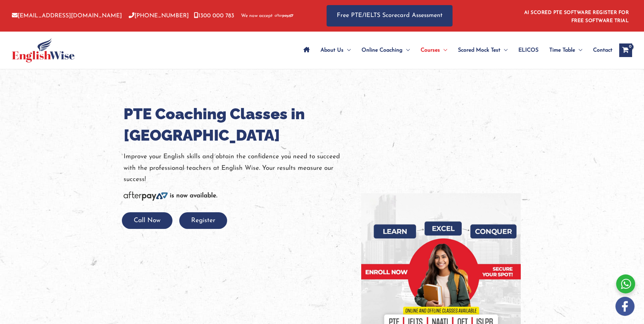 Image resolution: width=644 pixels, height=324 pixels. I want to click on a: Register, so click(203, 220).